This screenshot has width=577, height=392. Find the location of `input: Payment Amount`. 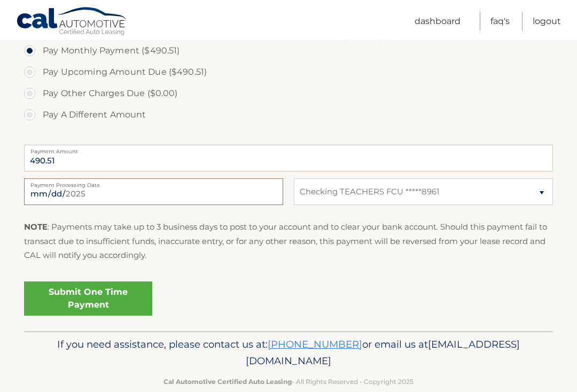

input: Payment Amount is located at coordinates (289, 158).